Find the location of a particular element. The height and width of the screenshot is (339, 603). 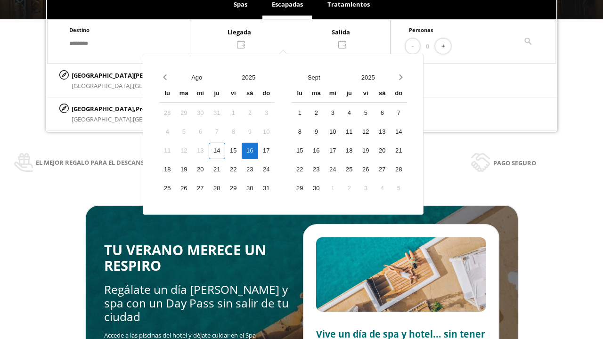

button: Next month is located at coordinates (401, 77).